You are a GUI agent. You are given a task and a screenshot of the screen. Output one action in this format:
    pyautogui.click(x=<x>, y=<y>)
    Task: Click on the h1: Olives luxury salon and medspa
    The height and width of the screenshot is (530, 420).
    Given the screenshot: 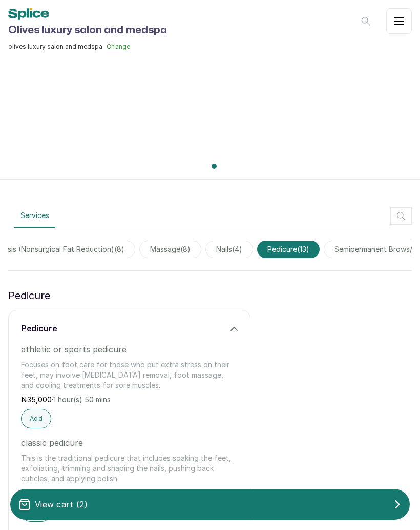 What is the action you would take?
    pyautogui.click(x=88, y=30)
    